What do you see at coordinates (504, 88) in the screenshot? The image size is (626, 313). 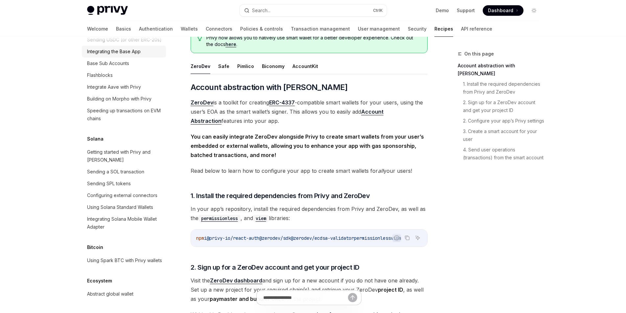 I see `a: 1. Install the required dependencies from Privy and ZeroDev` at bounding box center [504, 88].